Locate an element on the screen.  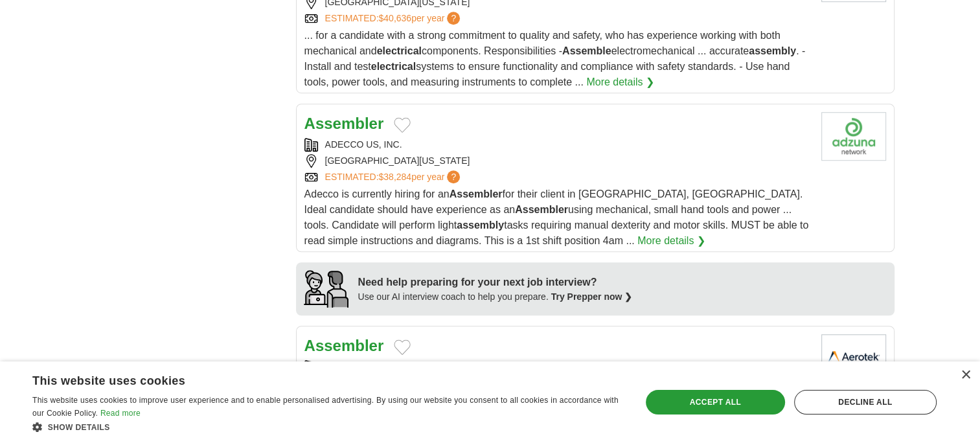
div: Show details is located at coordinates (328, 427).